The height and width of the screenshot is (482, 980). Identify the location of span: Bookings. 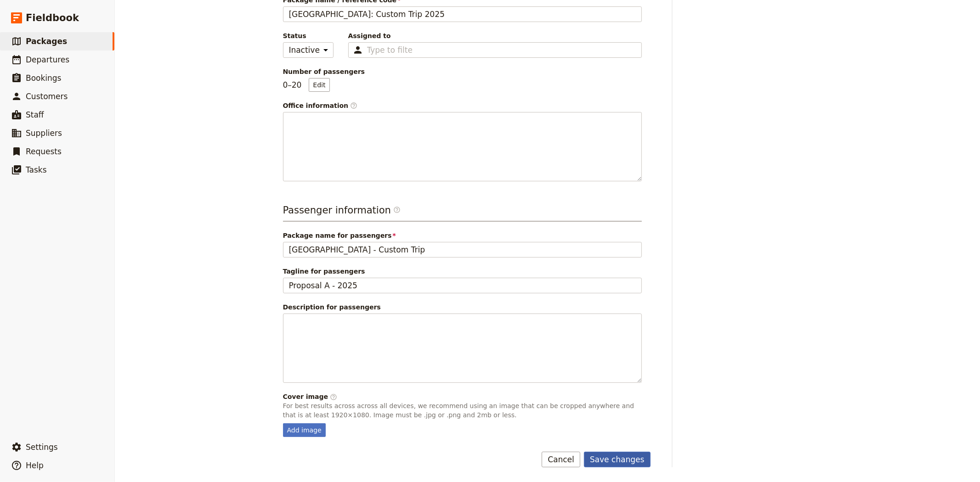
(43, 78).